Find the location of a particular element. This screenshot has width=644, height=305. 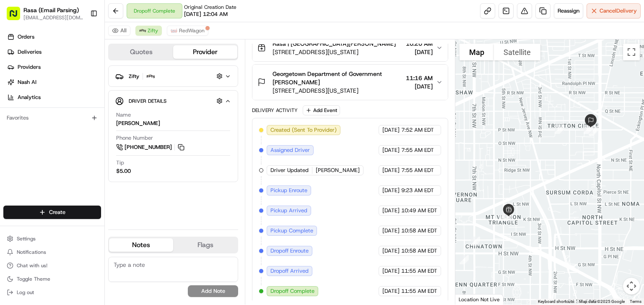

img: Liam S. is located at coordinates (15, 128).